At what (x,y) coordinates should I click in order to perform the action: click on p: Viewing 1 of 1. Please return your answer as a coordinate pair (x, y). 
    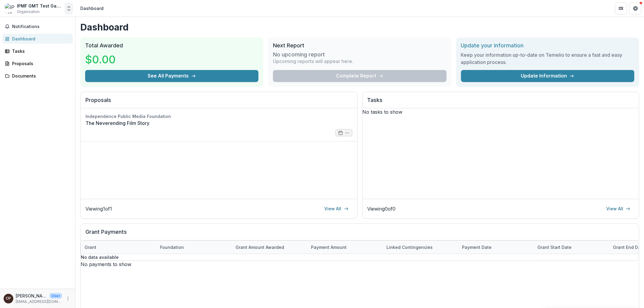
    Looking at the image, I should click on (99, 209).